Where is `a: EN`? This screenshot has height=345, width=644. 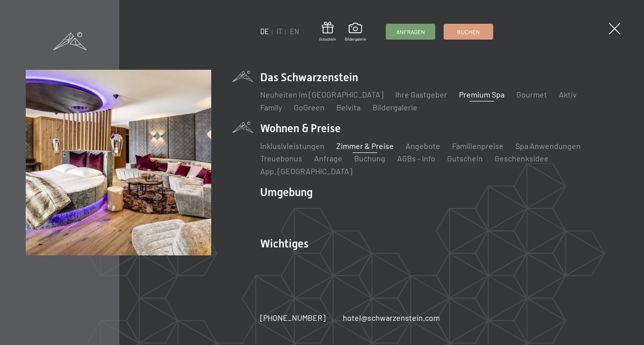
a: EN is located at coordinates (294, 31).